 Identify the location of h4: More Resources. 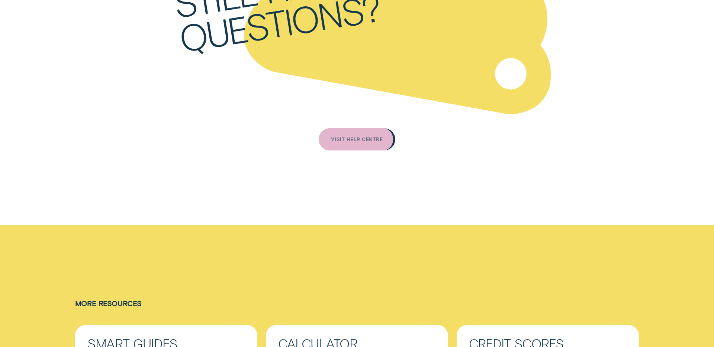
(357, 303).